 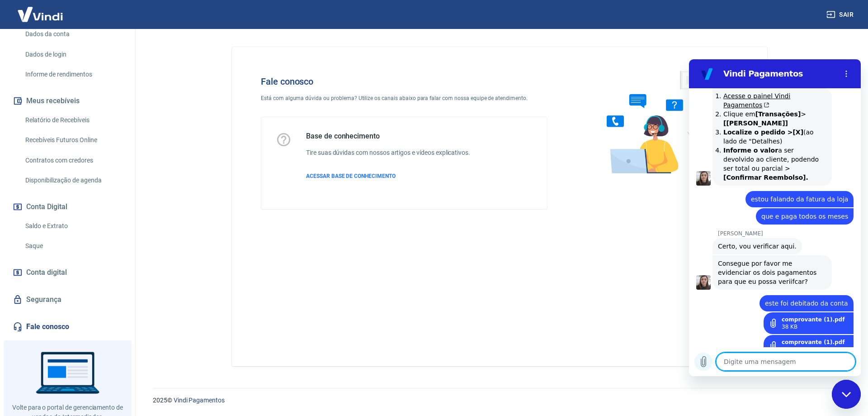 What do you see at coordinates (73, 226) in the screenshot?
I see `a: Saldo e Extrato` at bounding box center [73, 226].